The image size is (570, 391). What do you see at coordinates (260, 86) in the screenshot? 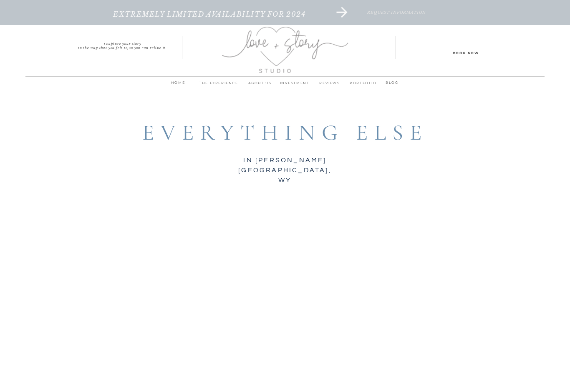
I see `p: ABOUT us` at bounding box center [260, 86].